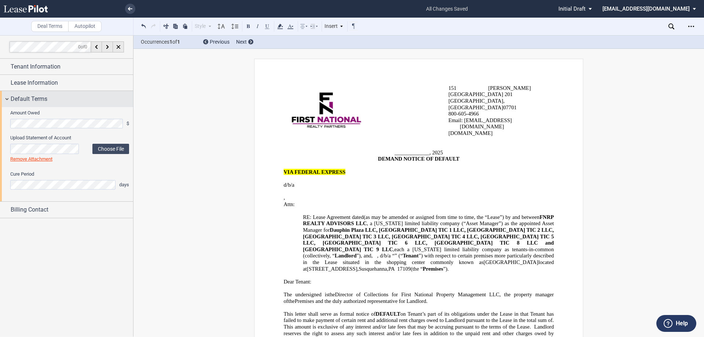 This screenshot has width=704, height=337. What do you see at coordinates (70, 174) in the screenshot?
I see `label: Cure Period` at bounding box center [70, 174].